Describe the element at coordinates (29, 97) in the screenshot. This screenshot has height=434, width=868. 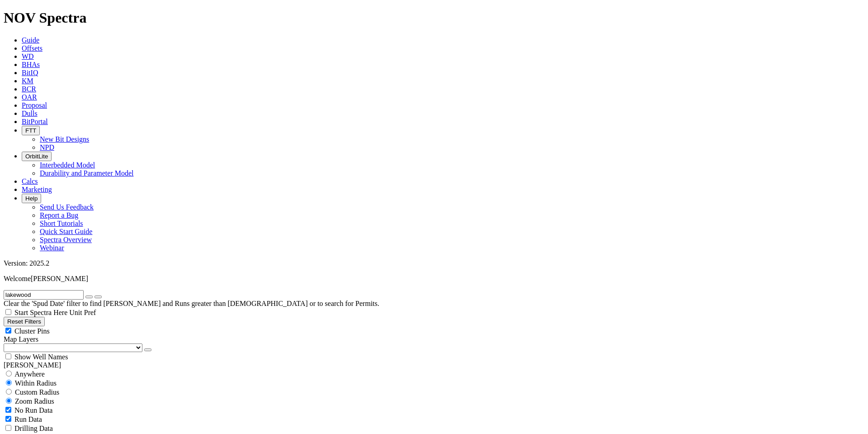
I see `a: OAR` at that location.